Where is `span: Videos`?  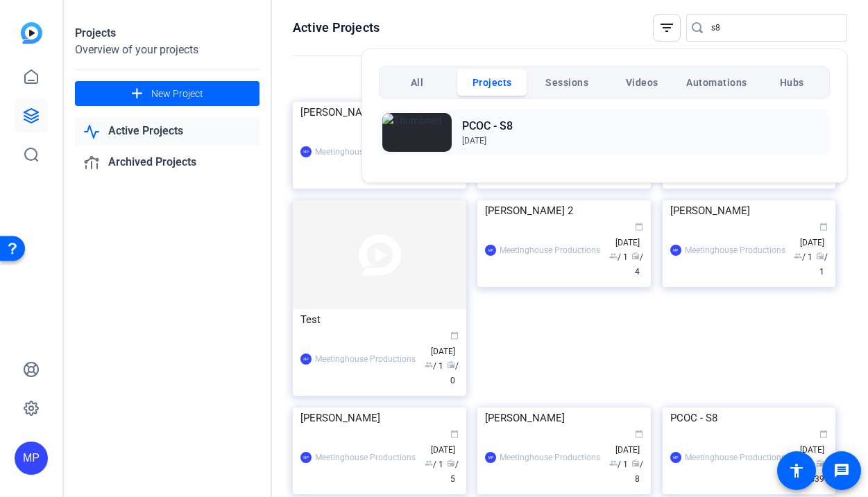 span: Videos is located at coordinates (642, 82).